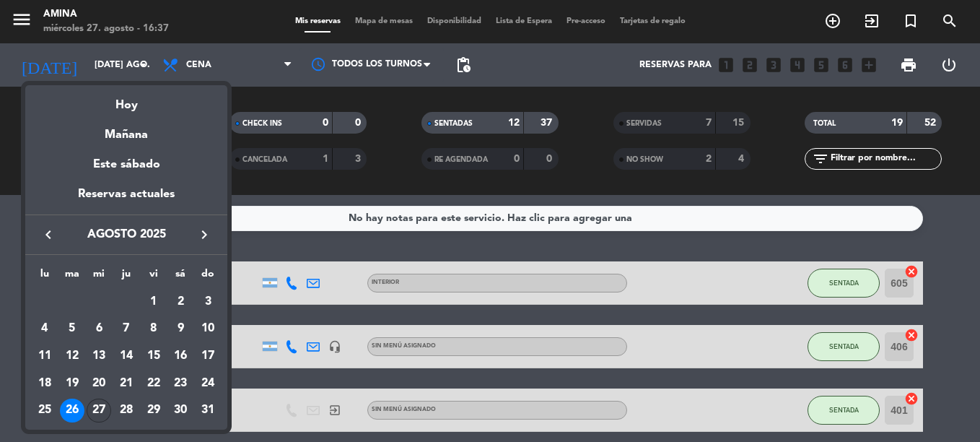 The image size is (980, 442). I want to click on div: 19, so click(72, 384).